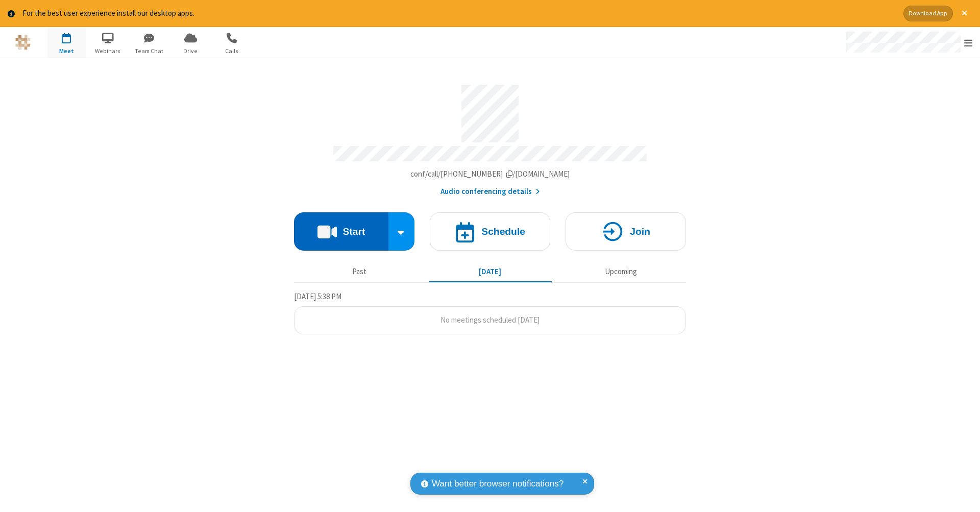 The width and height of the screenshot is (980, 512). What do you see at coordinates (490, 173) in the screenshot?
I see `span: Copy my meeting room link` at bounding box center [490, 173].